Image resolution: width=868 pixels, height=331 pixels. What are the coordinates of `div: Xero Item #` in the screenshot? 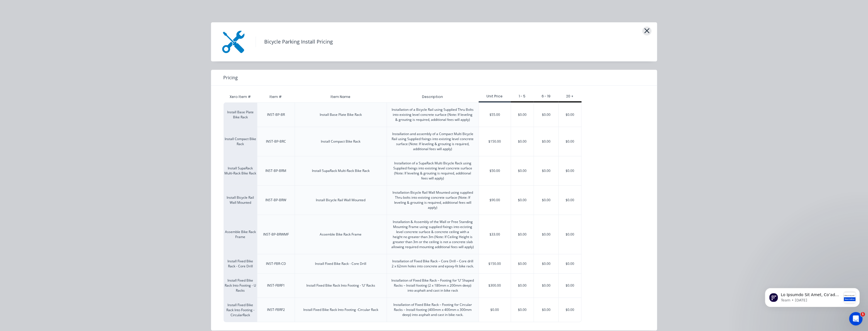 It's located at (241, 97).